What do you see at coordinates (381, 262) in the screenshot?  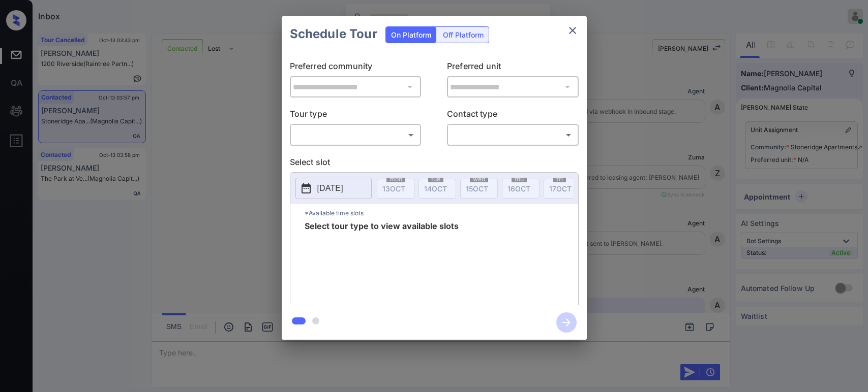 I see `span: Select tour type to view available slots` at bounding box center [381, 262].